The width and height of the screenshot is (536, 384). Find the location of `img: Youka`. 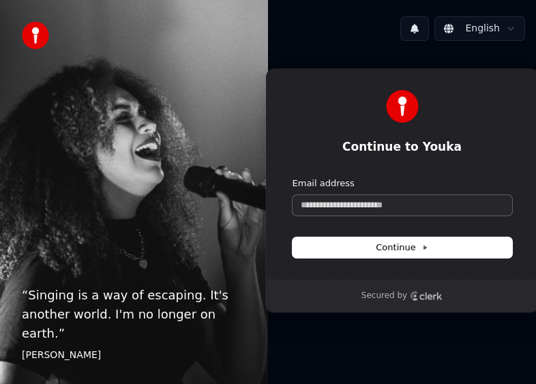

img: Youka is located at coordinates (402, 106).